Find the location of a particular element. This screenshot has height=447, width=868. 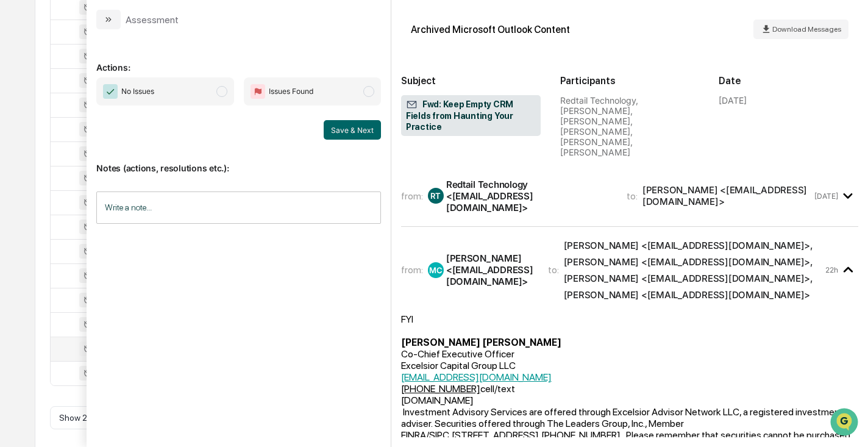

span: cell/text is located at coordinates (458, 389).